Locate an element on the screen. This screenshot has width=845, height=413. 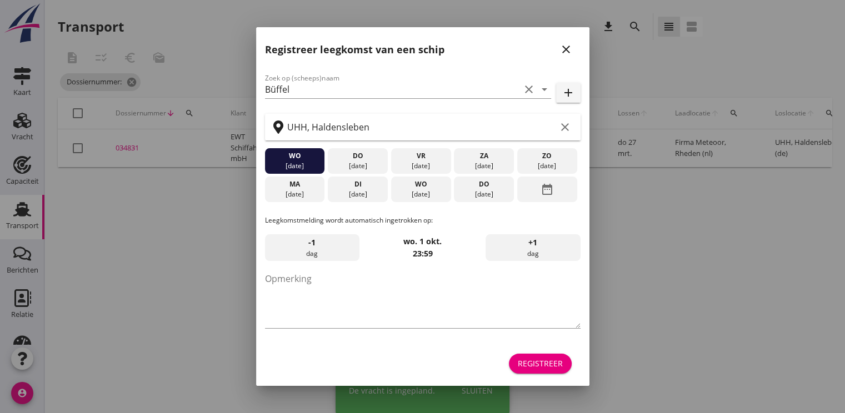
div: zo is located at coordinates (547, 156).